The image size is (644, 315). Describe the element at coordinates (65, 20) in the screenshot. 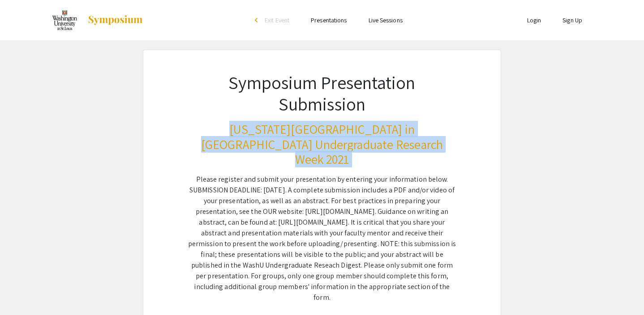

I see `img: Washington University in St. Louis Undergraduate Research Week 2021` at that location.